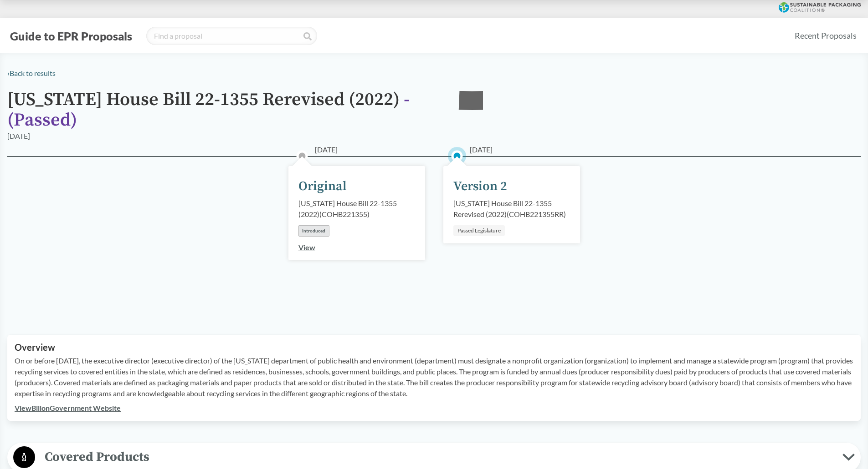 This screenshot has height=469, width=868. I want to click on span: Covered Products, so click(439, 457).